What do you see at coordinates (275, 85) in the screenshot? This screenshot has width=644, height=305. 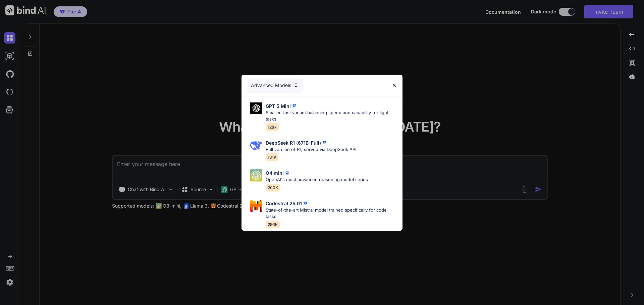 I see `div: Advanced Models` at bounding box center [275, 85].